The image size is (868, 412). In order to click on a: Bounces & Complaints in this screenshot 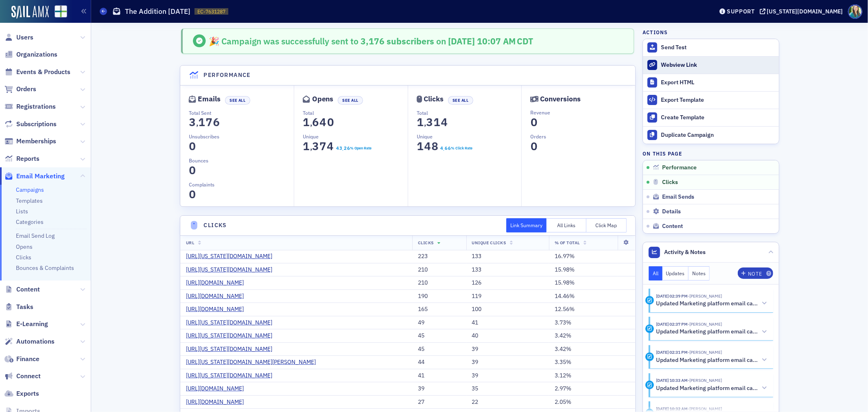, I will do `click(45, 268)`.